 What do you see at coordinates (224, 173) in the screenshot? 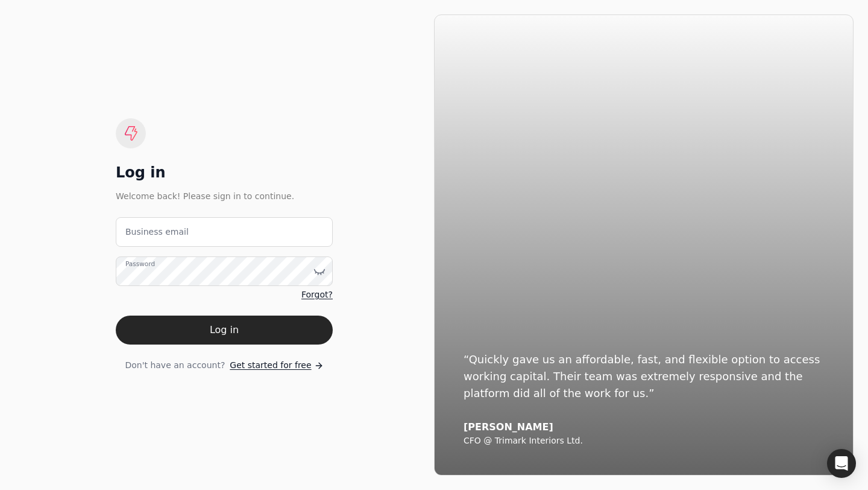
I see `div: Log in` at bounding box center [224, 173].